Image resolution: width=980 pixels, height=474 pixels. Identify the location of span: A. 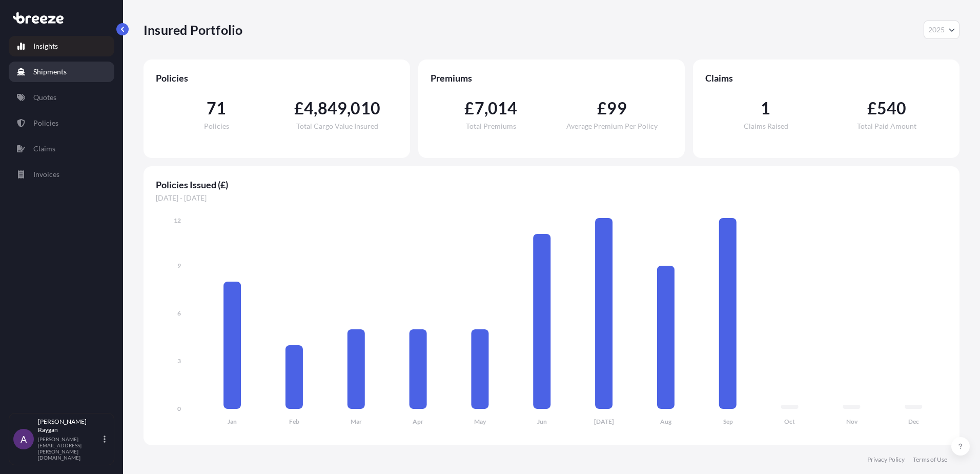
(23, 439).